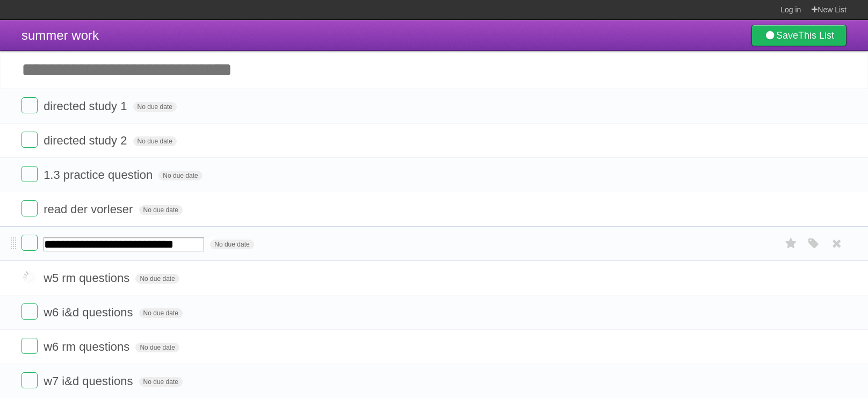  Describe the element at coordinates (798, 36) in the screenshot. I see `a: SaveThis List` at that location.